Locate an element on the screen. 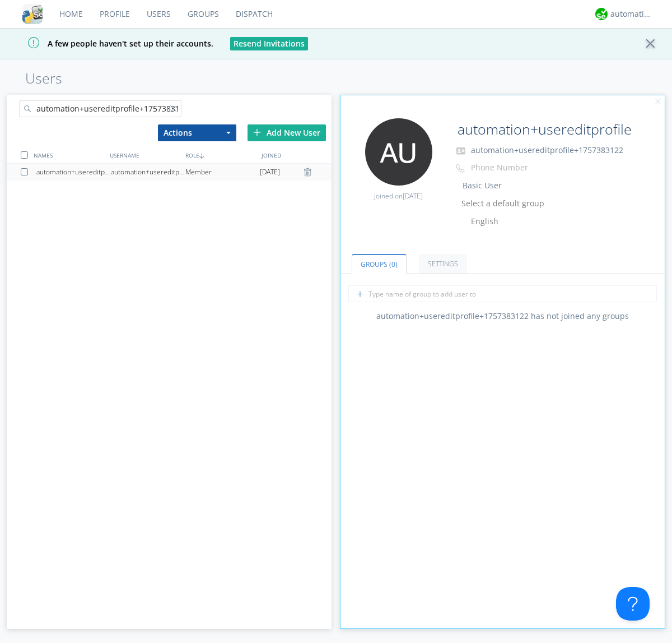 The width and height of the screenshot is (672, 643). button: Actions is located at coordinates (197, 133).